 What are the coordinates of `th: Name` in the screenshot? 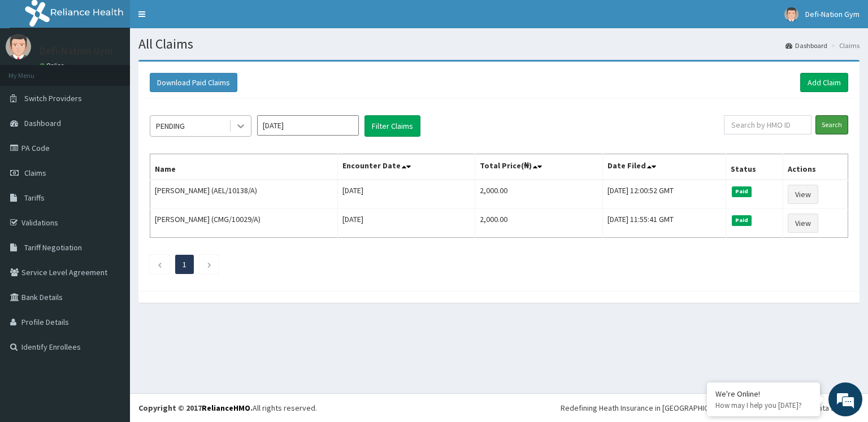 It's located at (244, 168).